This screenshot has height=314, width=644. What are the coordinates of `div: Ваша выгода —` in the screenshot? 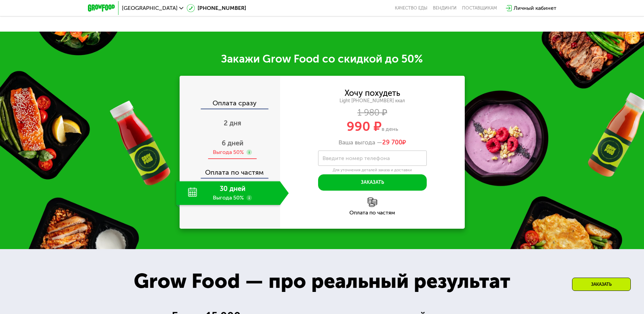 It's located at (372, 143).